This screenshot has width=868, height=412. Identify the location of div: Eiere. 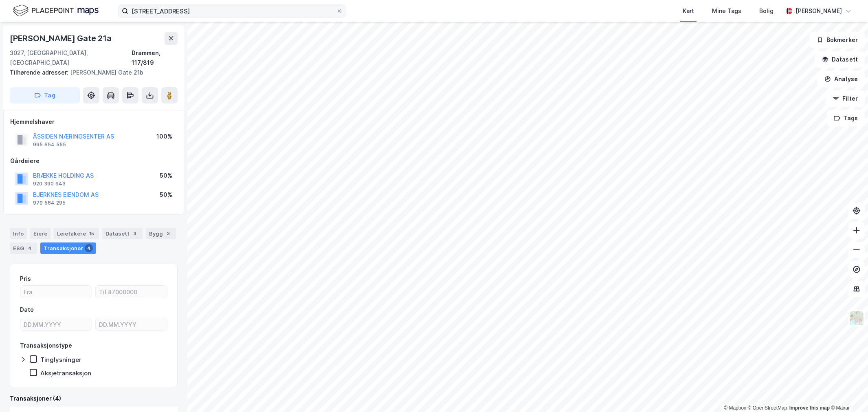
(40, 234).